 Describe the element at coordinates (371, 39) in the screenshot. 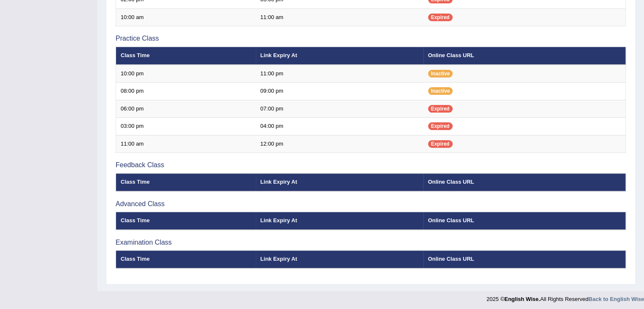

I see `h3: Practice Class` at that location.